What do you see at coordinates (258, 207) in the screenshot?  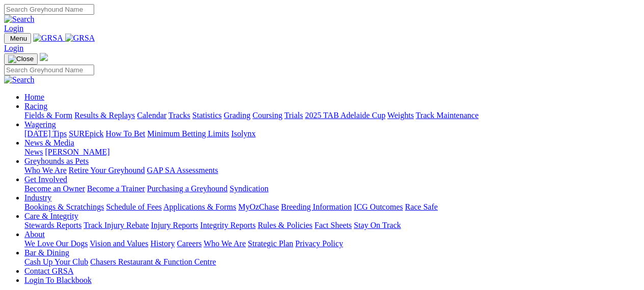 I see `a: MyOzChase` at bounding box center [258, 207].